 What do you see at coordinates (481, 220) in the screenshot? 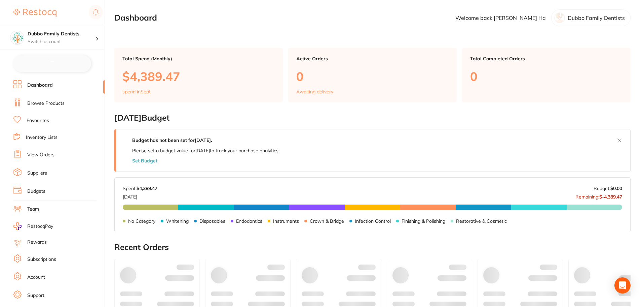
I see `p: Restorative & Cosmetic` at bounding box center [481, 220].